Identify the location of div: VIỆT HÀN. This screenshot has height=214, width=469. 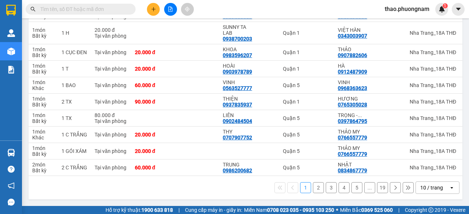
(355, 30).